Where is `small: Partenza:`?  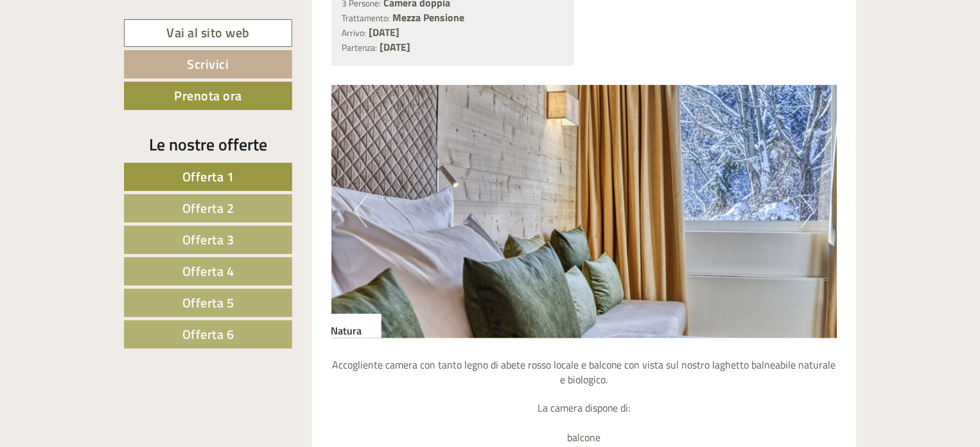
small: Partenza: is located at coordinates (360, 47).